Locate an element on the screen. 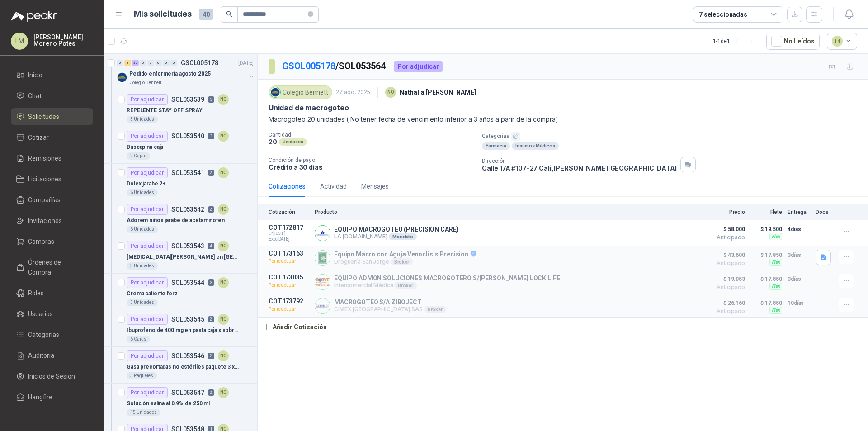  p: 4 días is located at coordinates (799, 229).